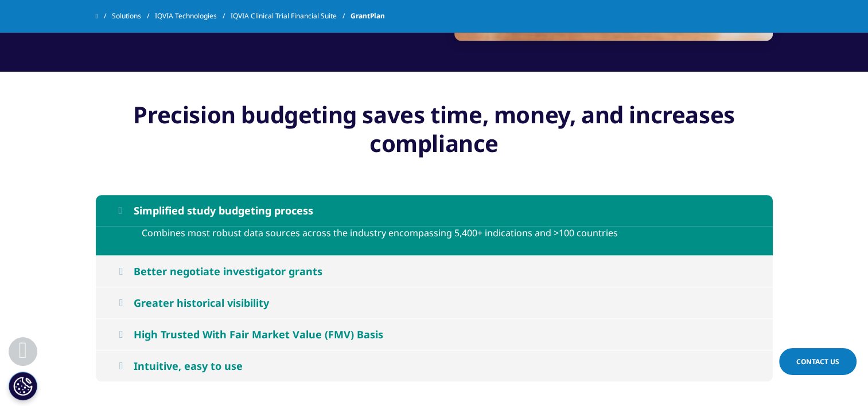 Image resolution: width=868 pixels, height=406 pixels. Describe the element at coordinates (193, 16) in the screenshot. I see `a: IQVIA Technologies` at that location.